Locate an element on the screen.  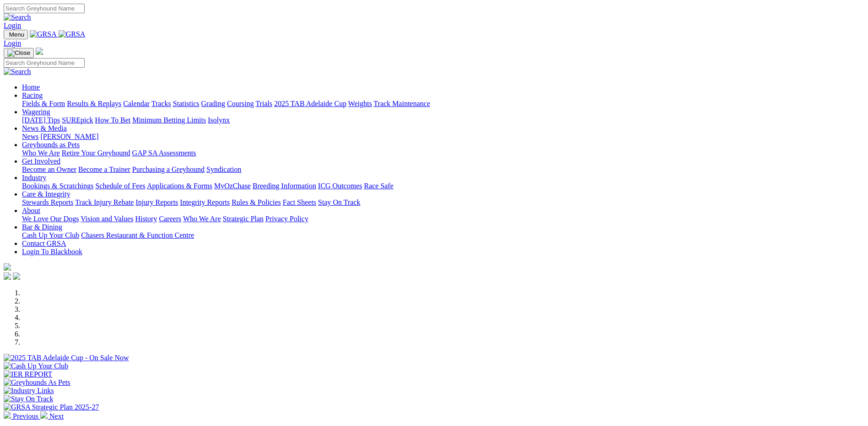
img: 2025 TAB Adelaide Cup - On Sale Now is located at coordinates (66, 358).